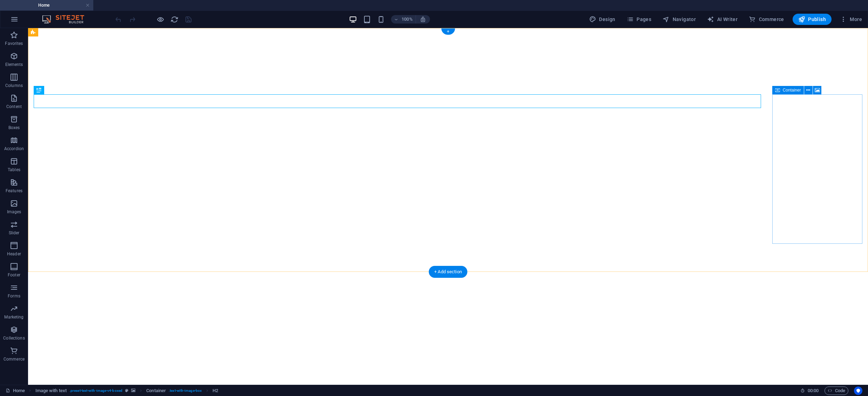  Describe the element at coordinates (15, 391) in the screenshot. I see `a: Click to cancel selection. Double-click to open Pages` at that location.